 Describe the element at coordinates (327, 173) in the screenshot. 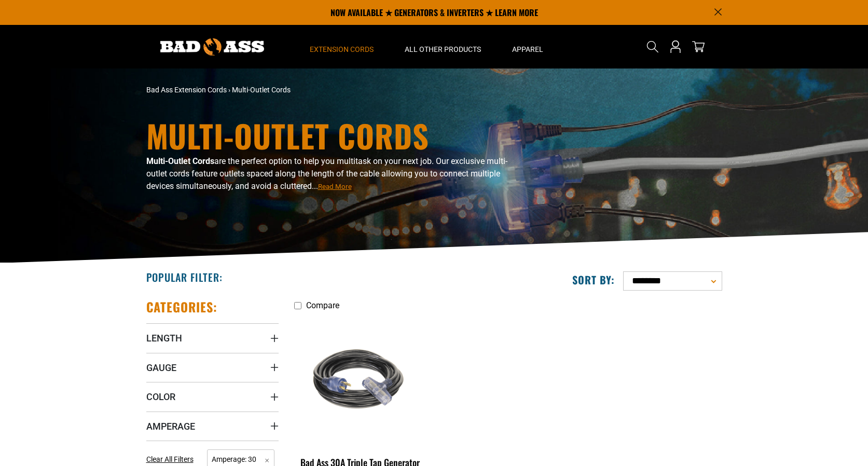

I see `span: are the perfect option to help you multitask on your next job. Our exclusive multi-outlet cords f...` at that location.